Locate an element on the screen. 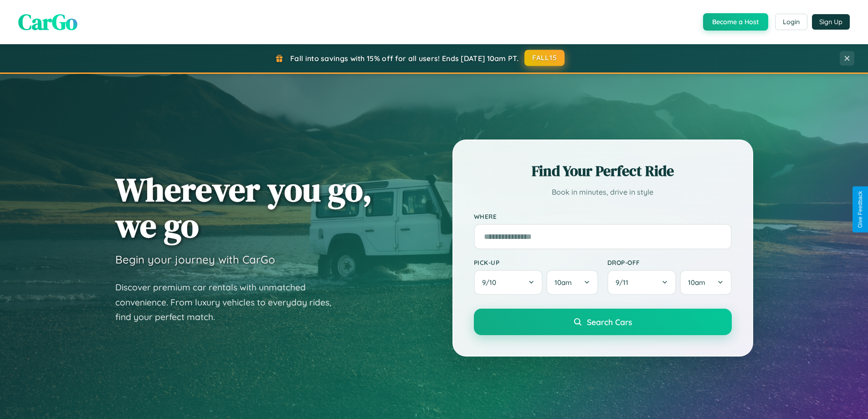 This screenshot has width=868, height=419. label: Where is located at coordinates (603, 216).